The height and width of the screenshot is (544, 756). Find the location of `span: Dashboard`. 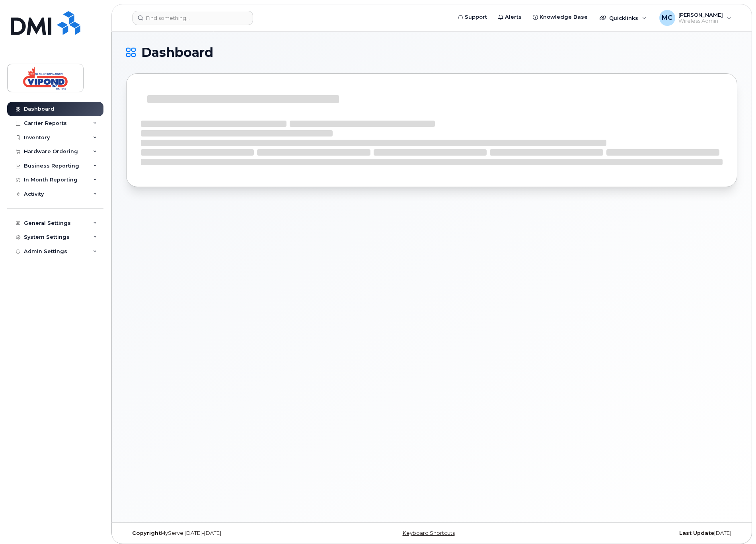

span: Dashboard is located at coordinates (177, 52).